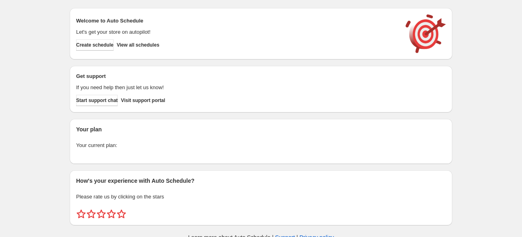 This screenshot has height=237, width=522. What do you see at coordinates (95, 45) in the screenshot?
I see `button: Create schedule` at bounding box center [95, 45].